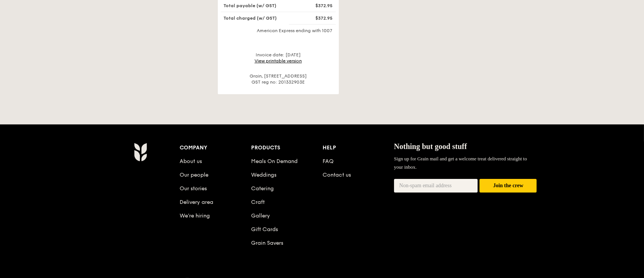 The height and width of the screenshot is (278, 644). Describe the element at coordinates (259, 18) in the screenshot. I see `div: Total charged (w/ GST)` at that location.